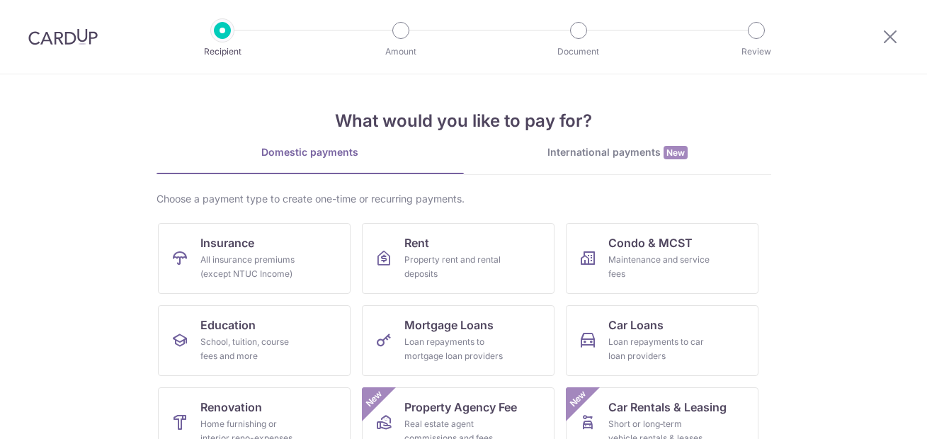  What do you see at coordinates (458, 341) in the screenshot?
I see `a: Mortgage LoansLoan repayments to mortgage loan providers` at bounding box center [458, 341].